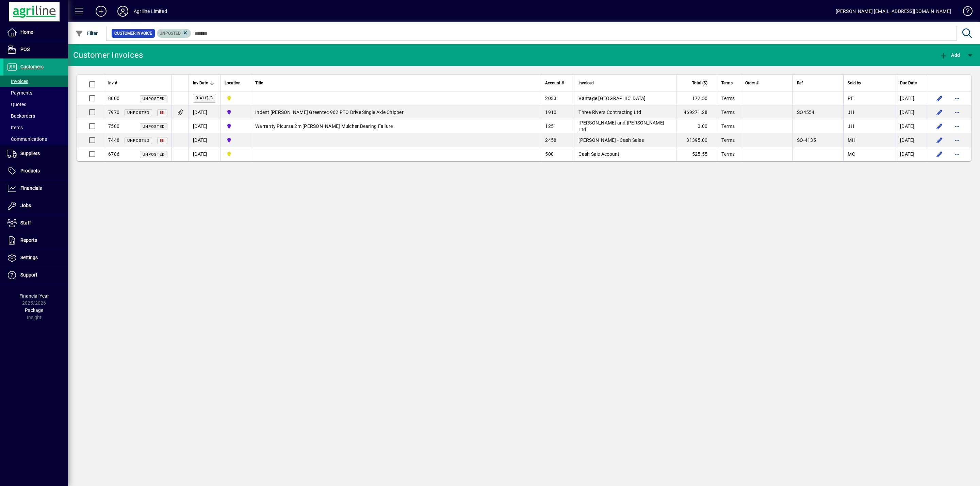 The width and height of the screenshot is (980, 486). Describe the element at coordinates (29, 274) in the screenshot. I see `span: Support` at that location.